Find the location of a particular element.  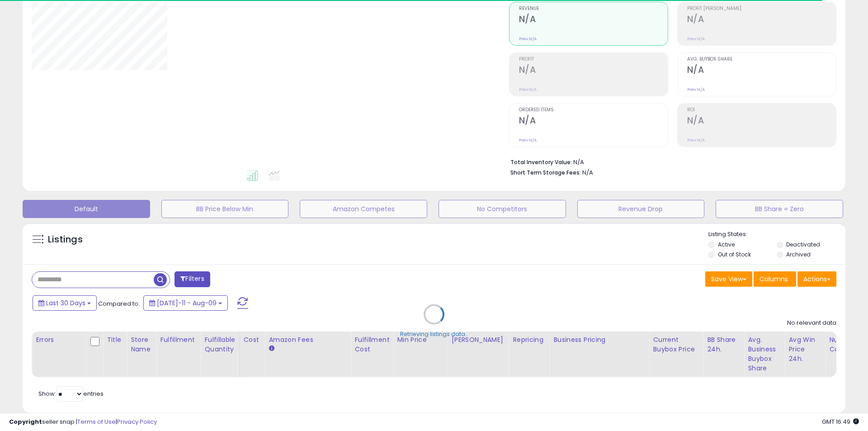

b: Short Term Storage Fees: is located at coordinates (546, 172).